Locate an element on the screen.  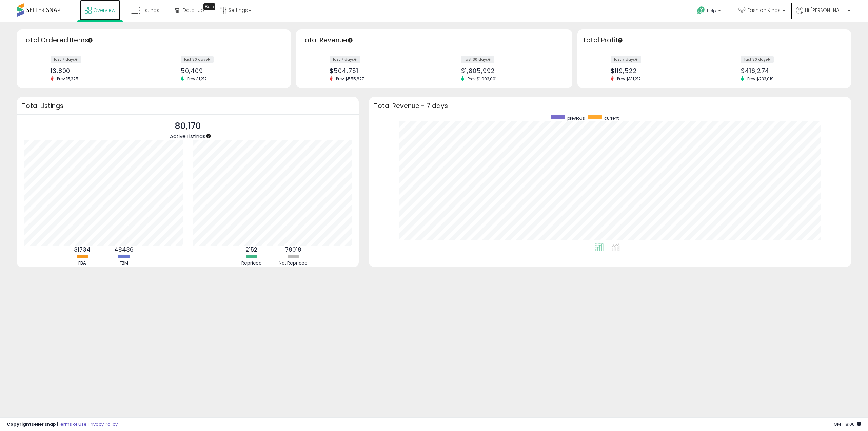
span: Prev: $131,212 is located at coordinates (629, 79).